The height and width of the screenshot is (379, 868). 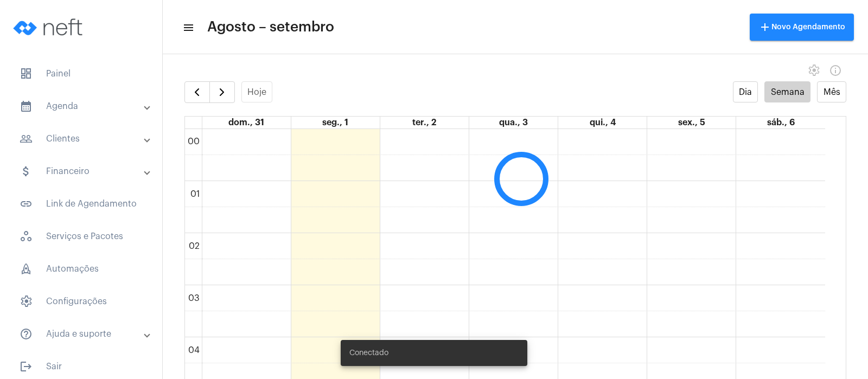 I want to click on div: 03, so click(x=194, y=298).